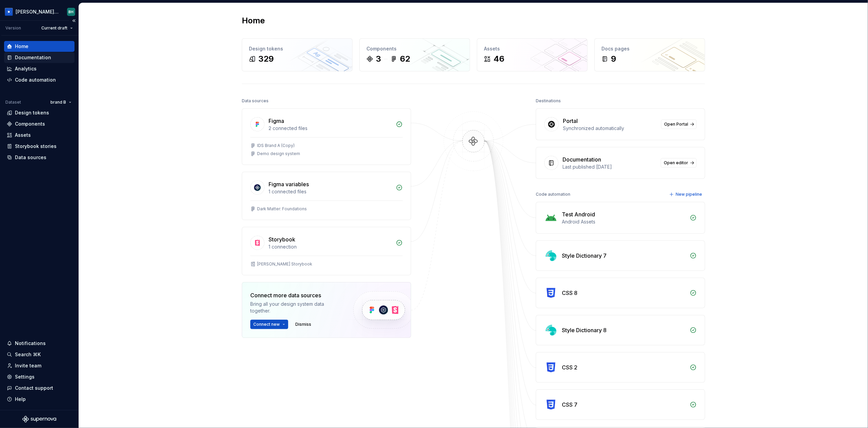 This screenshot has width=868, height=428. What do you see at coordinates (39, 69) in the screenshot?
I see `a: Analytics` at bounding box center [39, 69].